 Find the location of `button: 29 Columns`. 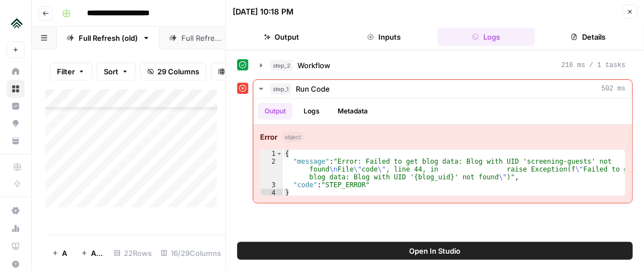

button: 29 Columns is located at coordinates (173, 72).